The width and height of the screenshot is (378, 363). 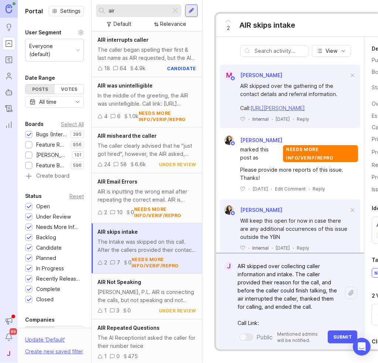 What do you see at coordinates (40, 320) in the screenshot?
I see `div: Companies` at bounding box center [40, 320].